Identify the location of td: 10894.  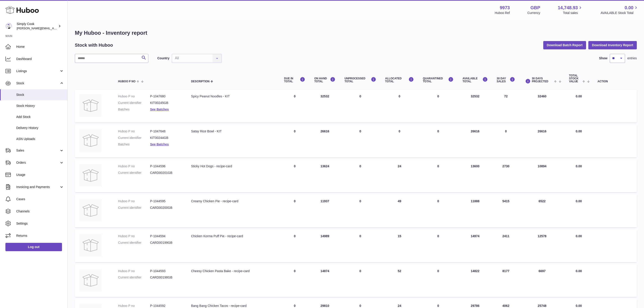
(542, 176).